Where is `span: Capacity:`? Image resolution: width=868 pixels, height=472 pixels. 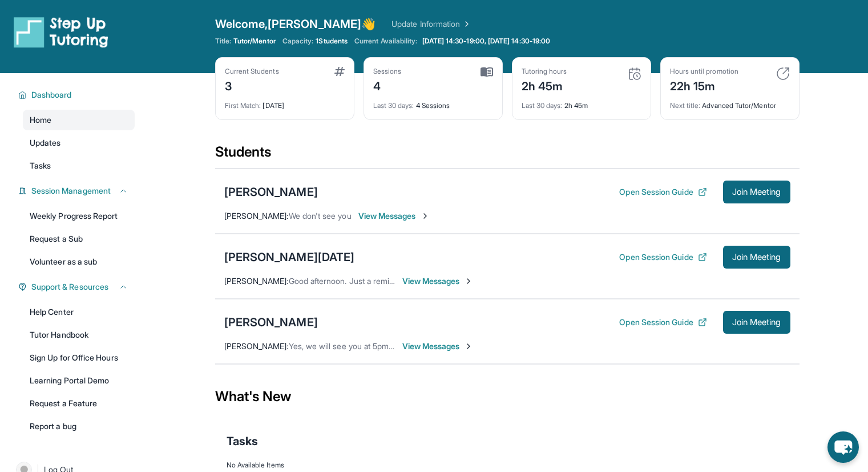 span: Capacity: is located at coordinates (298, 41).